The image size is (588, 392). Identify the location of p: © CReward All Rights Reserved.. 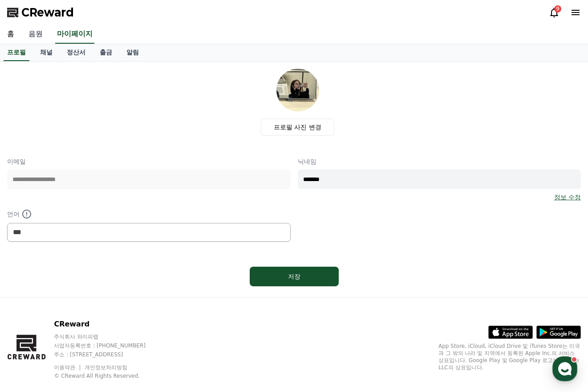
(108, 375).